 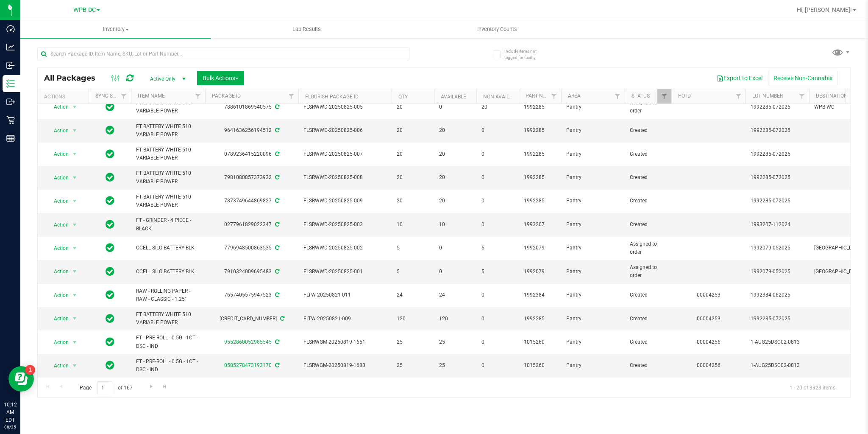 What do you see at coordinates (10, 120) in the screenshot?
I see `inline-svg: Retail` at bounding box center [10, 120].